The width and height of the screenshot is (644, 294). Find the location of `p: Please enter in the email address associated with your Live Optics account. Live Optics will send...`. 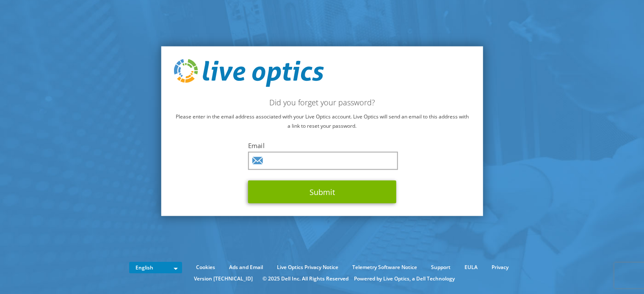

p: Please enter in the email address associated with your Live Optics account. Live Optics will send... is located at coordinates (322, 121).